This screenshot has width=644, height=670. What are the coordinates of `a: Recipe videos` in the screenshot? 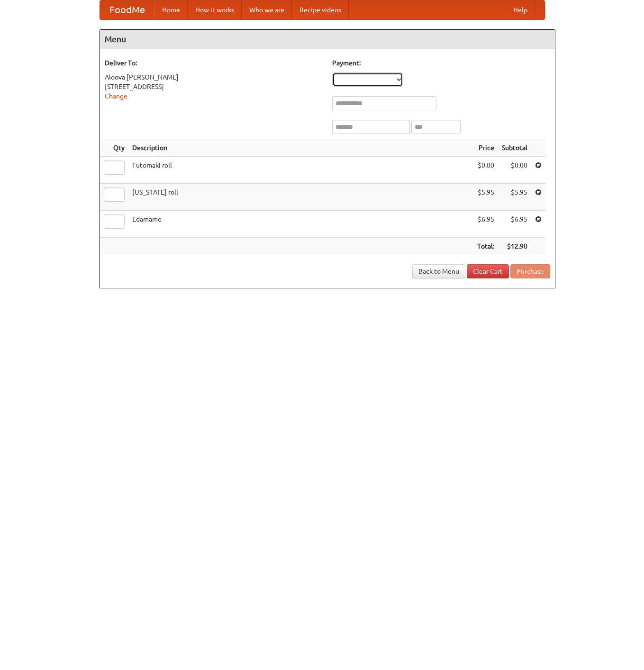 It's located at (320, 10).